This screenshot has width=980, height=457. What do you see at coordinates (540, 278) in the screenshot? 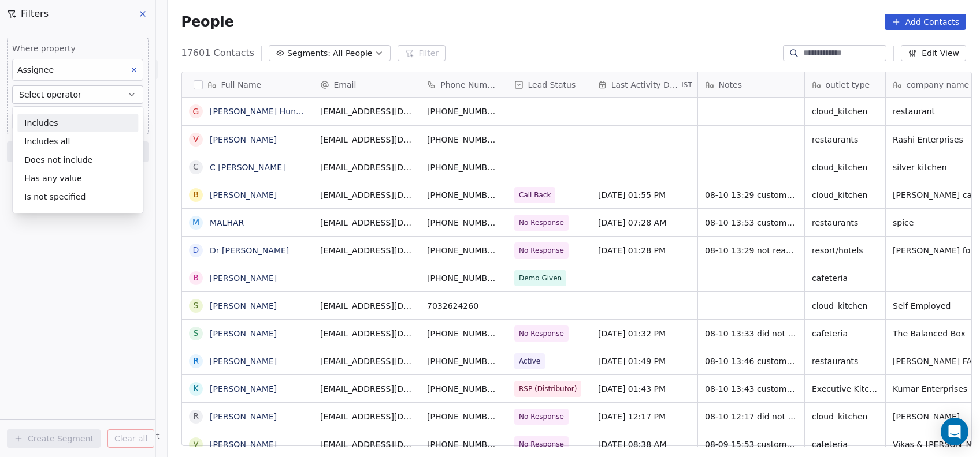
I see `span: Demo Given` at bounding box center [540, 278].